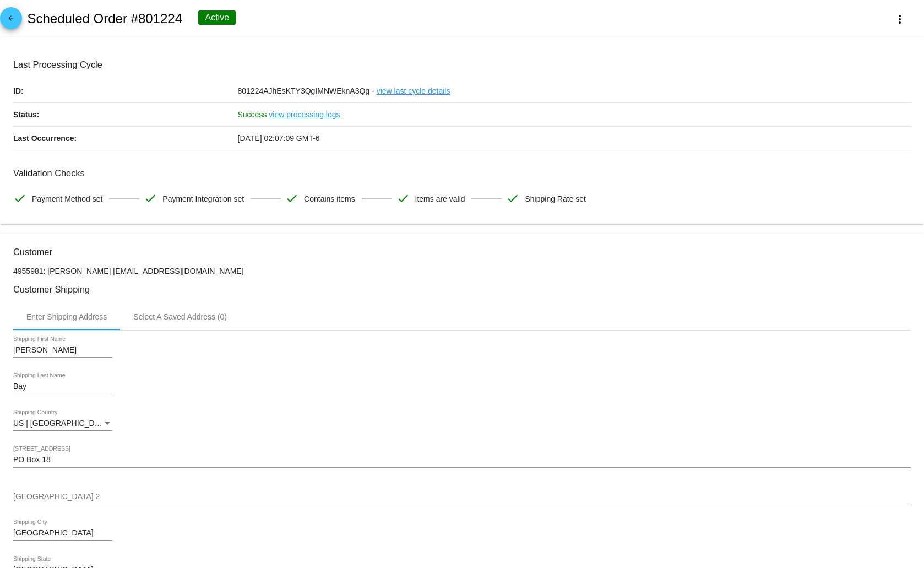 The width and height of the screenshot is (924, 568). I want to click on input: Shipping City, so click(63, 533).